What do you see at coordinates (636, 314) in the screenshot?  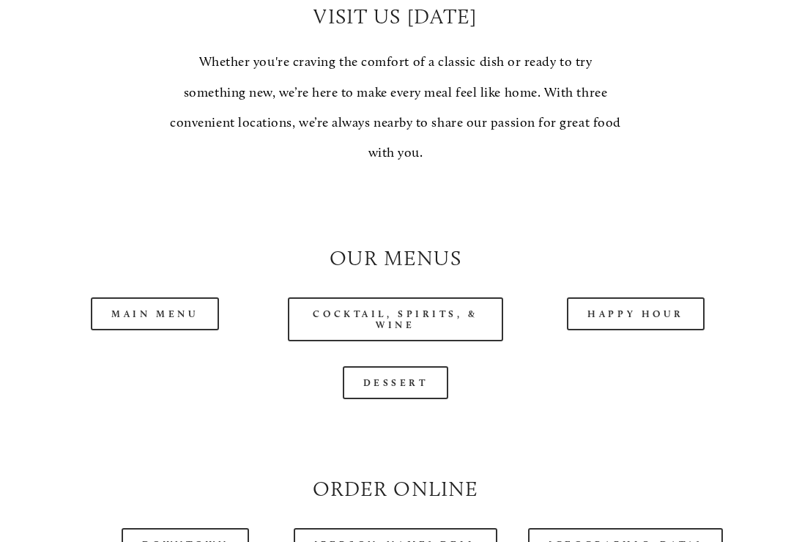 I see `a: Happy Hour` at bounding box center [636, 314].